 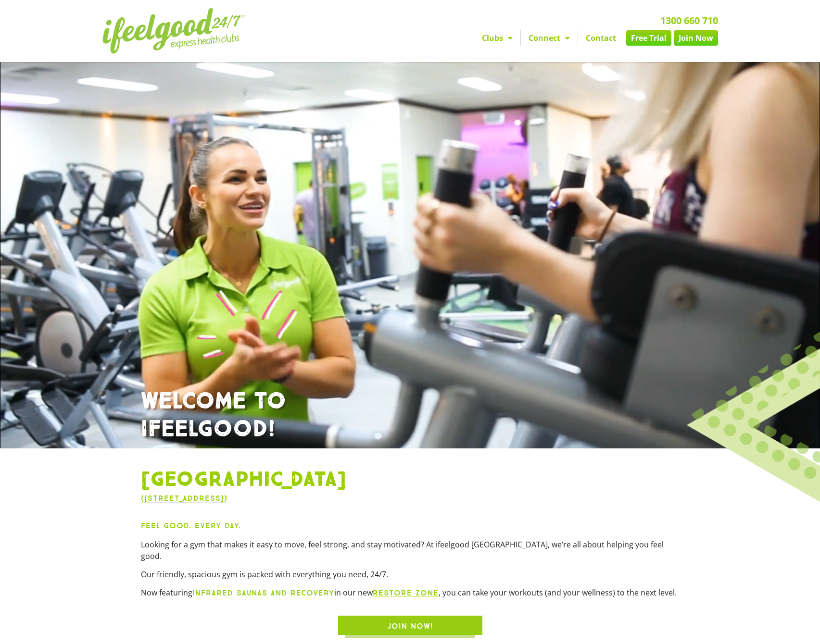 What do you see at coordinates (689, 20) in the screenshot?
I see `a: 1300 660 710` at bounding box center [689, 20].